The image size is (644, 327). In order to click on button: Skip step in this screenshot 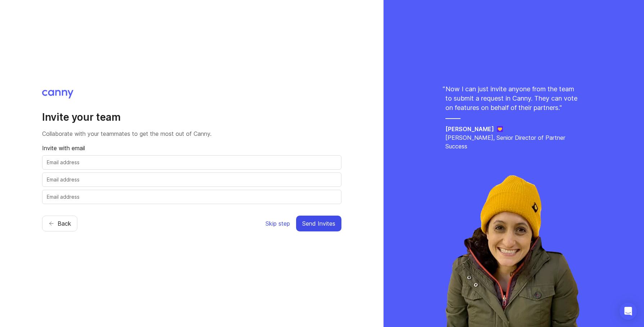, I will do `click(277, 223)`.